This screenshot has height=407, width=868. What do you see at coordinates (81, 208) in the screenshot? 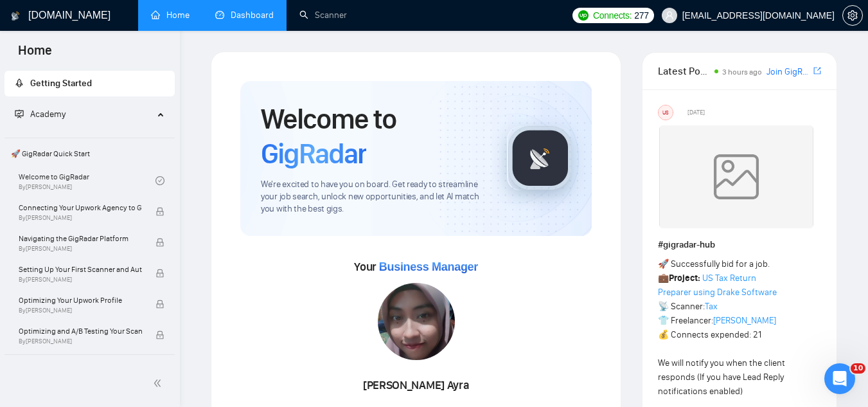
I see `span: Connecting Your Upwork Agency to GigRadar` at bounding box center [81, 208].